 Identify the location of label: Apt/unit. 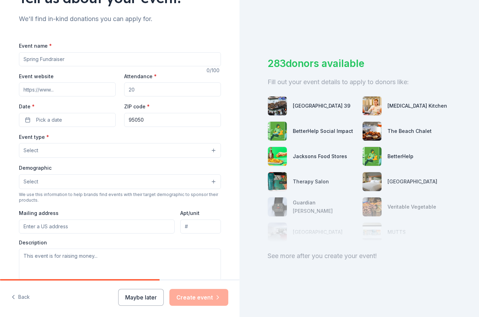
(190, 213).